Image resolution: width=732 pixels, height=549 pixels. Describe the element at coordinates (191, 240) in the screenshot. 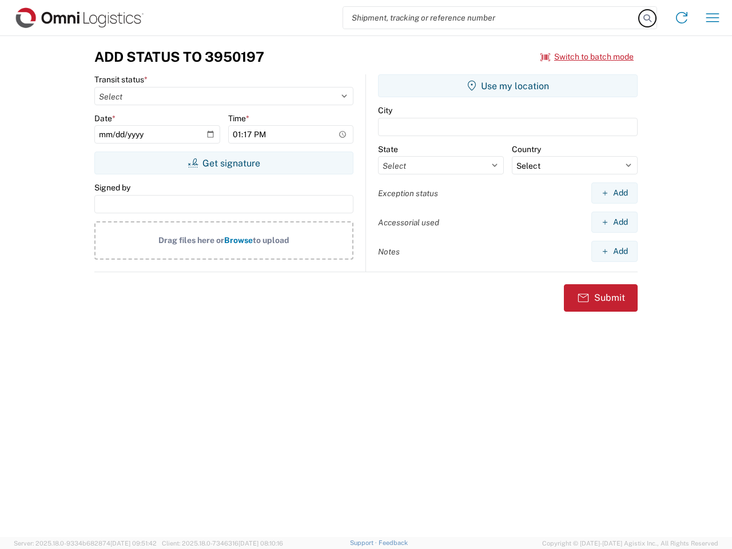

I see `span: Drag files here or` at that location.